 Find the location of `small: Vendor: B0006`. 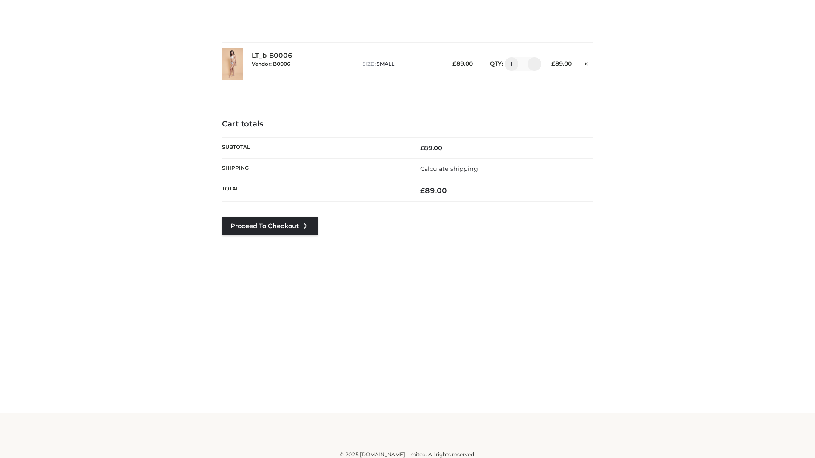

small: Vendor: B0006 is located at coordinates (271, 64).